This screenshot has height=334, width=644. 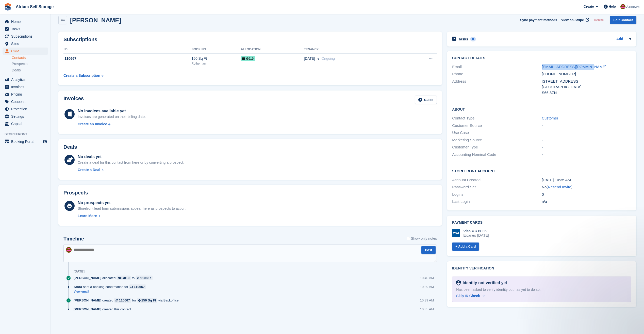 What do you see at coordinates (34, 6) in the screenshot?
I see `a: Atrium Self Storage` at bounding box center [34, 6].